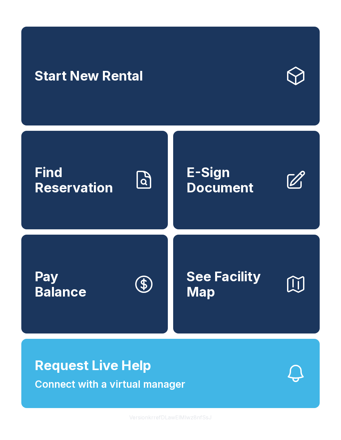  I want to click on a: Find Reservation, so click(95, 180).